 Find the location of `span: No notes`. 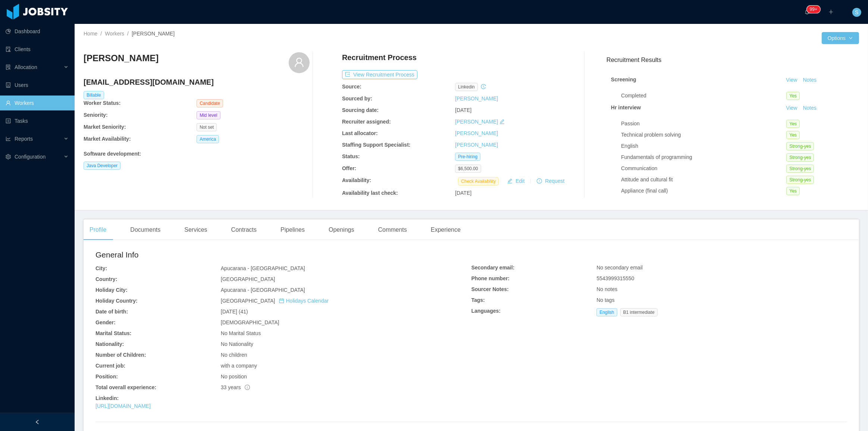

span: No notes is located at coordinates (607, 290).